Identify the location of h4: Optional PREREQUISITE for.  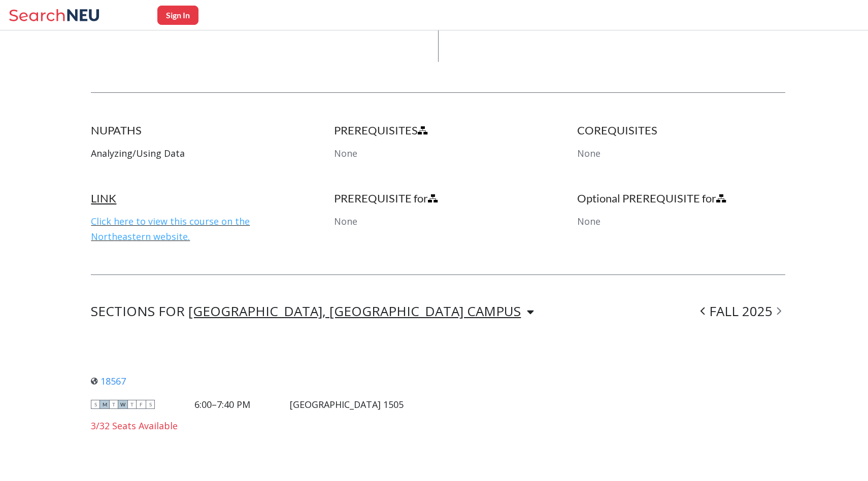
(681, 198).